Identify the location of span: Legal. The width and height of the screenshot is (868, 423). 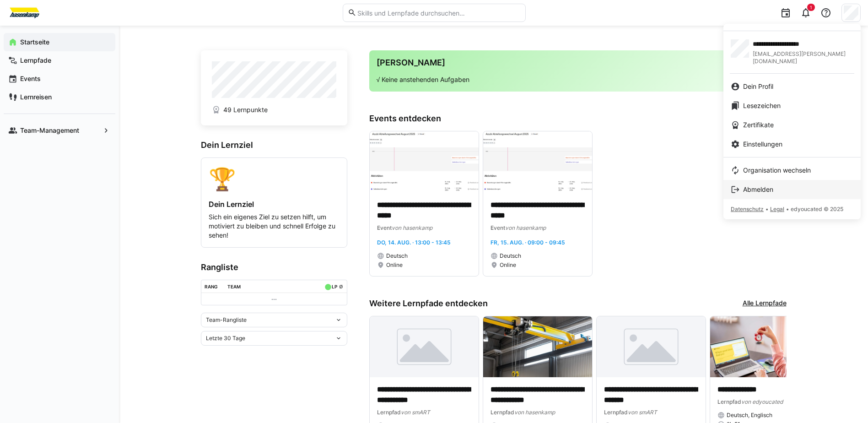
(777, 209).